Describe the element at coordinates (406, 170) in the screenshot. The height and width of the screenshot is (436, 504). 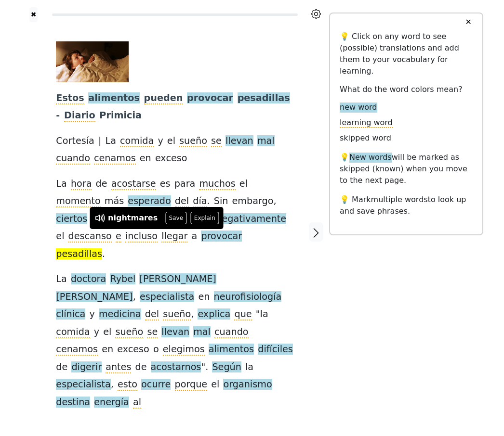
I see `p: 💡 will be marked as skipped (known) when you move to the next page.` at that location.